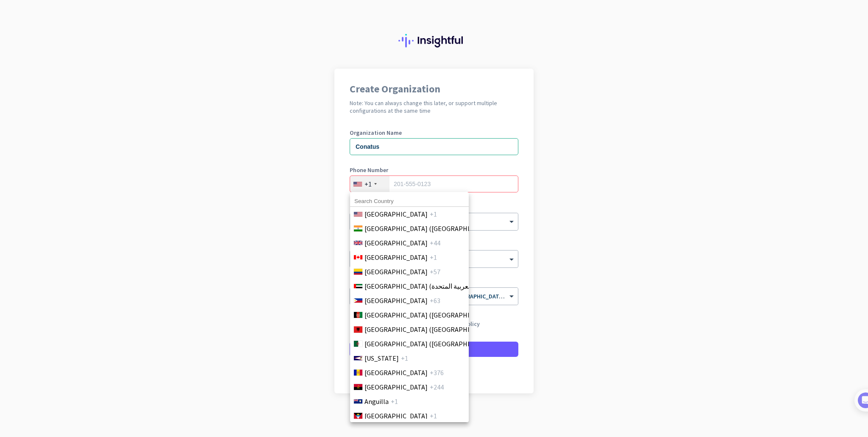  I want to click on span: +376, so click(437, 373).